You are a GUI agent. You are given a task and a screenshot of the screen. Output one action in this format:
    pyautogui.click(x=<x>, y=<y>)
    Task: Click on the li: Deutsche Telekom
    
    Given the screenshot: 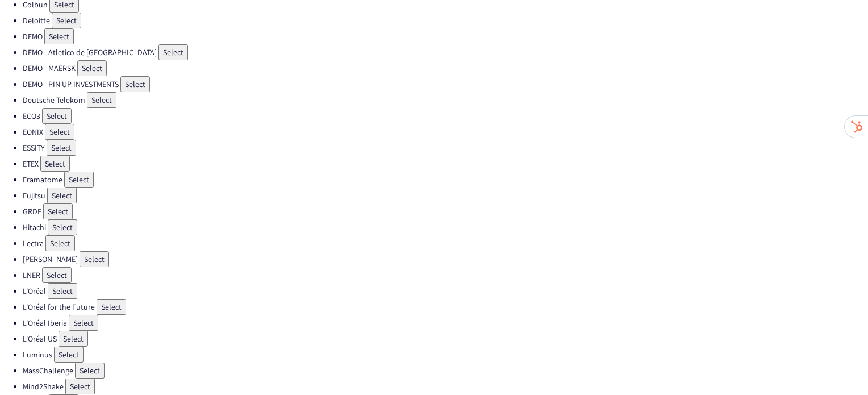 What is the action you would take?
    pyautogui.click(x=445, y=100)
    